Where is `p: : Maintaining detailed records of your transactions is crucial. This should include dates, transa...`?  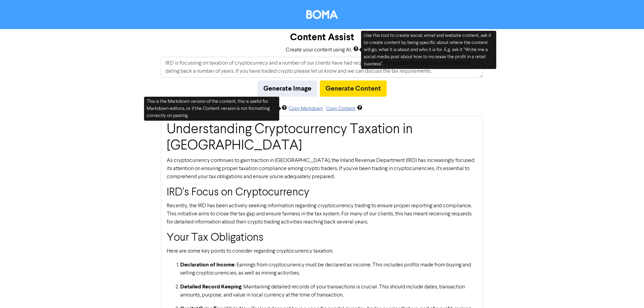
p: : Maintaining detailed records of your transactions is crucial. This should include dates, transa... is located at coordinates (329, 291).